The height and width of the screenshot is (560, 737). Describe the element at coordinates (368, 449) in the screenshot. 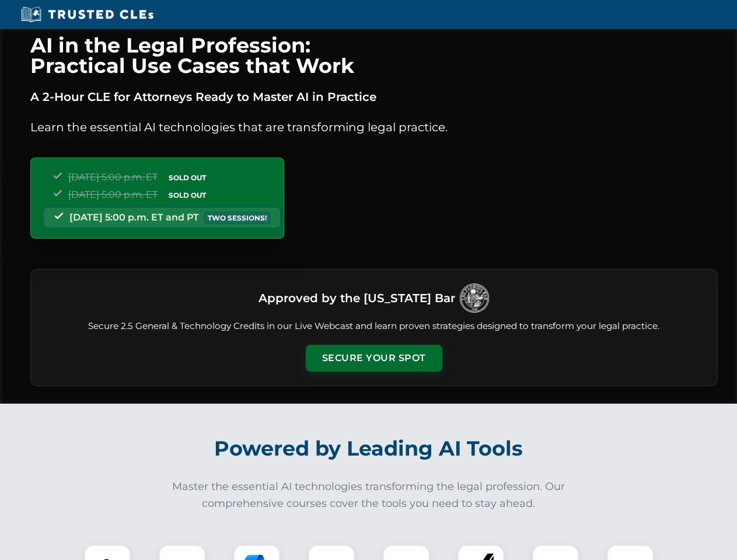

I see `h2: Powered by Leading AI Tools` at that location.